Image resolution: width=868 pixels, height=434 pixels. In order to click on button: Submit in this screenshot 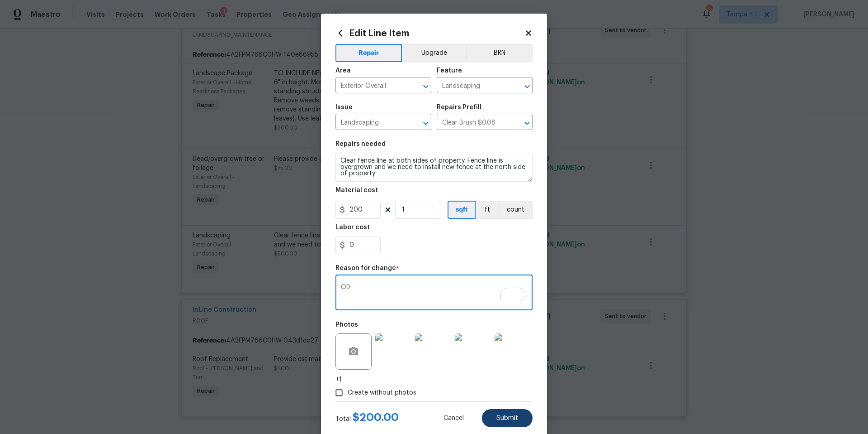, I will do `click(507, 418)`.